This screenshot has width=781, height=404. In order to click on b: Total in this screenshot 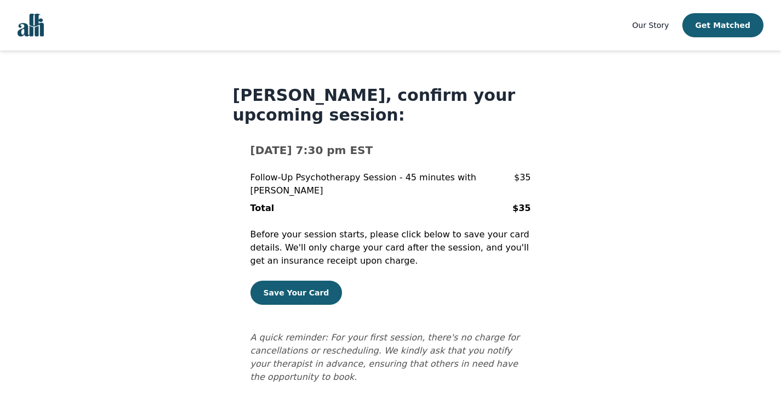, I will do `click(263, 208)`.